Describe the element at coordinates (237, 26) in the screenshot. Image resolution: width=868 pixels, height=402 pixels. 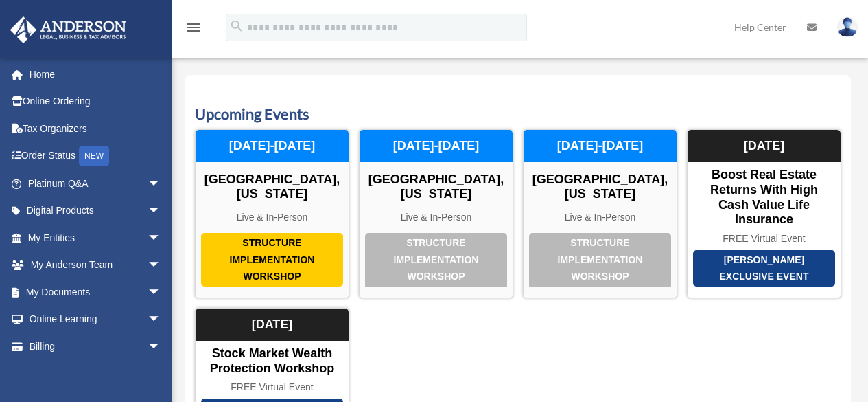
I see `i: search` at that location.